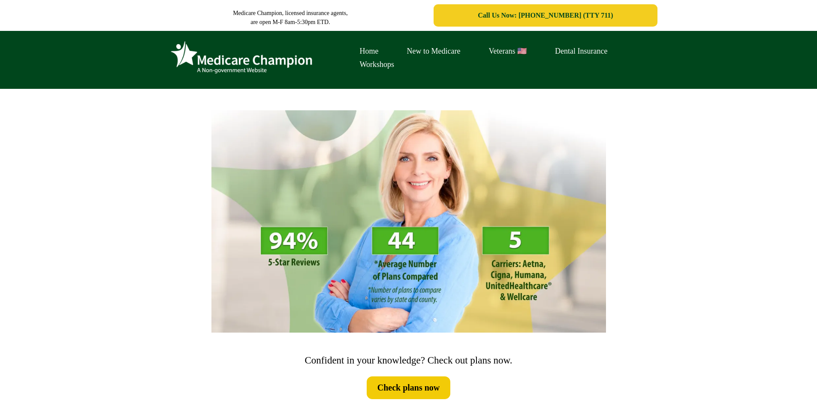  I want to click on span: Check plans now, so click(409, 387).